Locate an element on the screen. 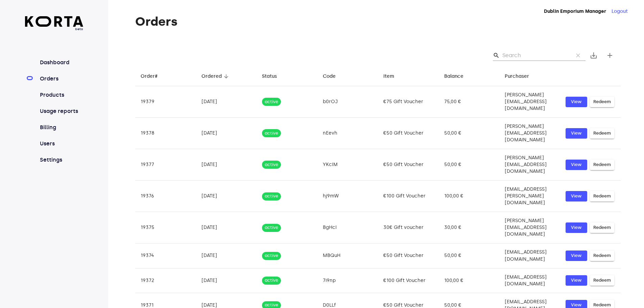  div: Order# is located at coordinates (149, 77).